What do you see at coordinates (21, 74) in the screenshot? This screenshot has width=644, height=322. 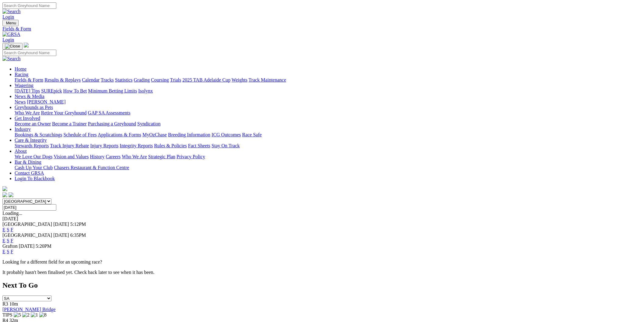 I see `a: Racing` at bounding box center [21, 74].